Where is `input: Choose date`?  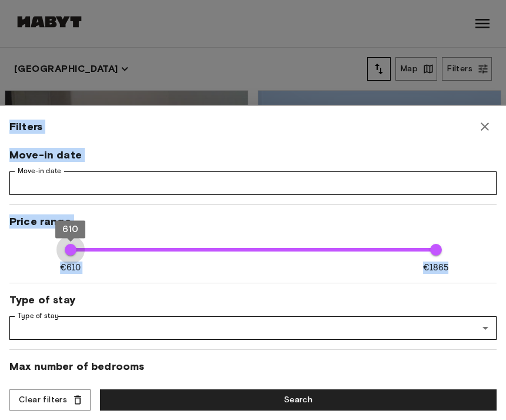
input: Choose date is located at coordinates (253, 183).